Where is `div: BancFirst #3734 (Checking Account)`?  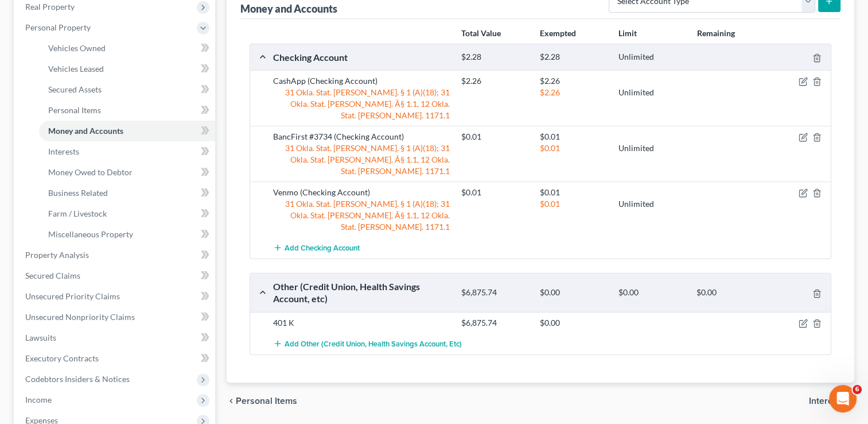
div: BancFirst #3734 (Checking Account) is located at coordinates (361, 137).